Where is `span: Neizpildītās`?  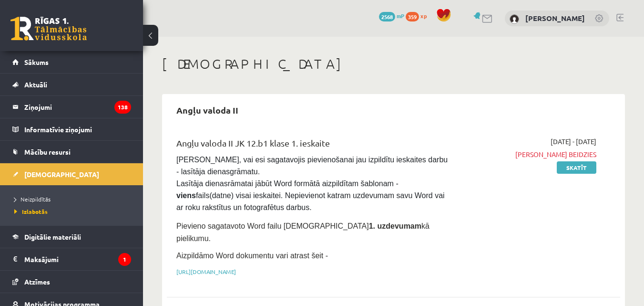 span: Neizpildītās is located at coordinates (32, 199).